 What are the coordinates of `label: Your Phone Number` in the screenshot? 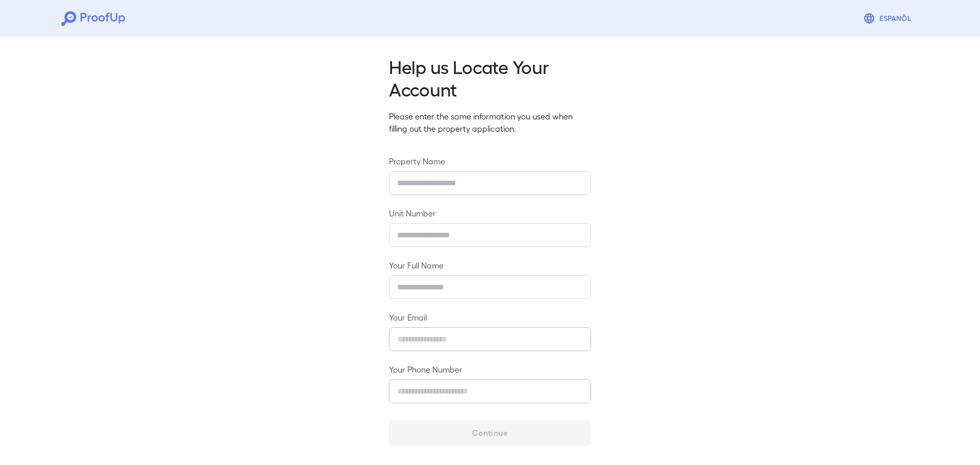 It's located at (490, 369).